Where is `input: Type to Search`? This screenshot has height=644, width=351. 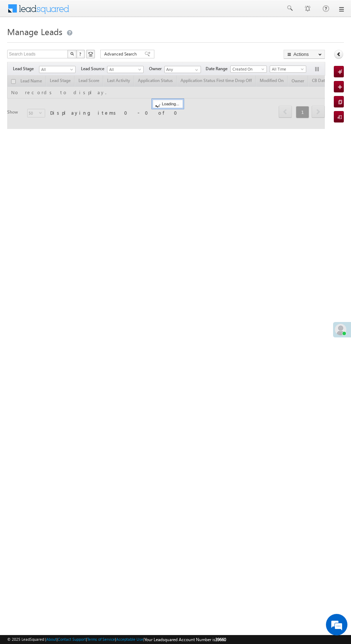
input: Type to Search is located at coordinates (182, 70).